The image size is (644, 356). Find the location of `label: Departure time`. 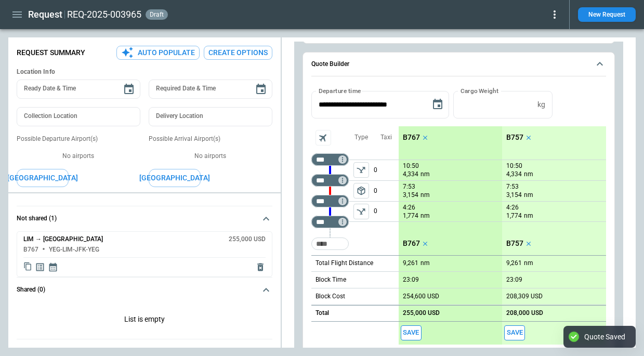

label: Departure time is located at coordinates (340, 90).